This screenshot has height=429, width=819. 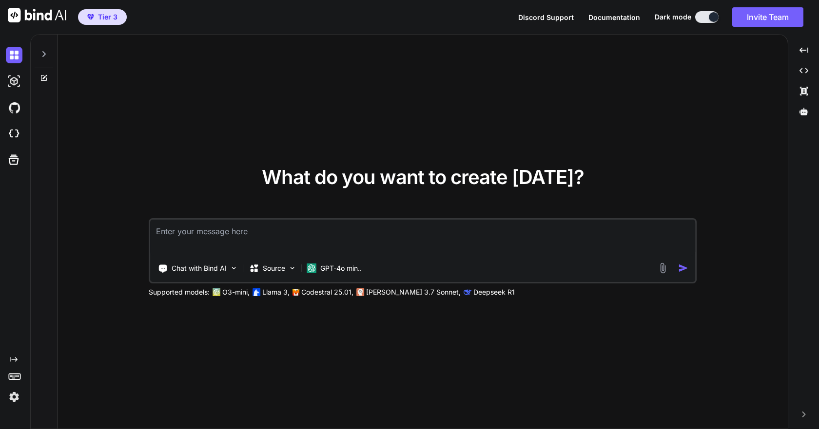 What do you see at coordinates (102, 17) in the screenshot?
I see `button: premiumTier 3` at bounding box center [102, 17].